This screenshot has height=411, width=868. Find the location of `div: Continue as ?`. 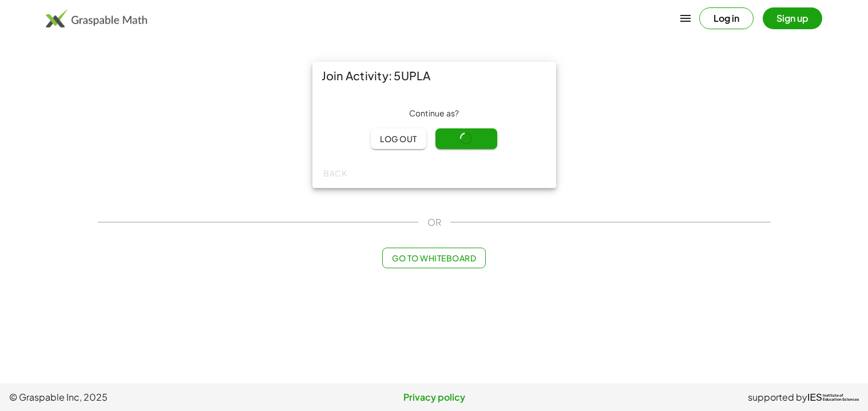

div: Continue as ? is located at coordinates (434, 113).